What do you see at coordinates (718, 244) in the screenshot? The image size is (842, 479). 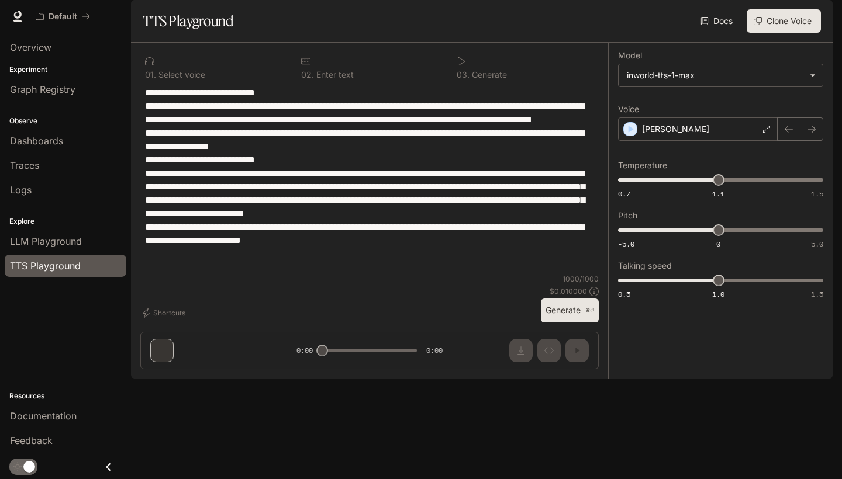 I see `span: 0` at bounding box center [718, 244].